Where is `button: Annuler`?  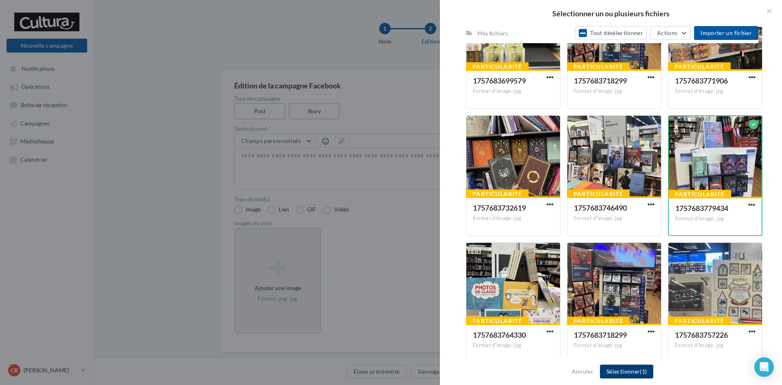
button: Annuler is located at coordinates (582, 371).